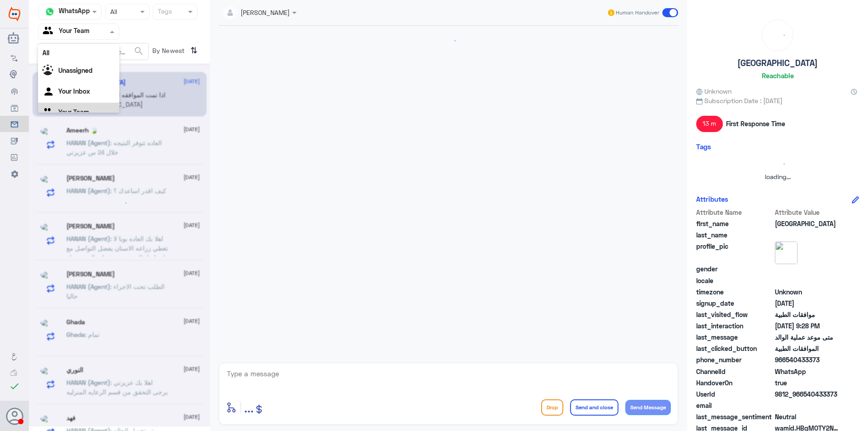 This screenshot has width=868, height=431. I want to click on span: 9812_966540433373, so click(808, 394).